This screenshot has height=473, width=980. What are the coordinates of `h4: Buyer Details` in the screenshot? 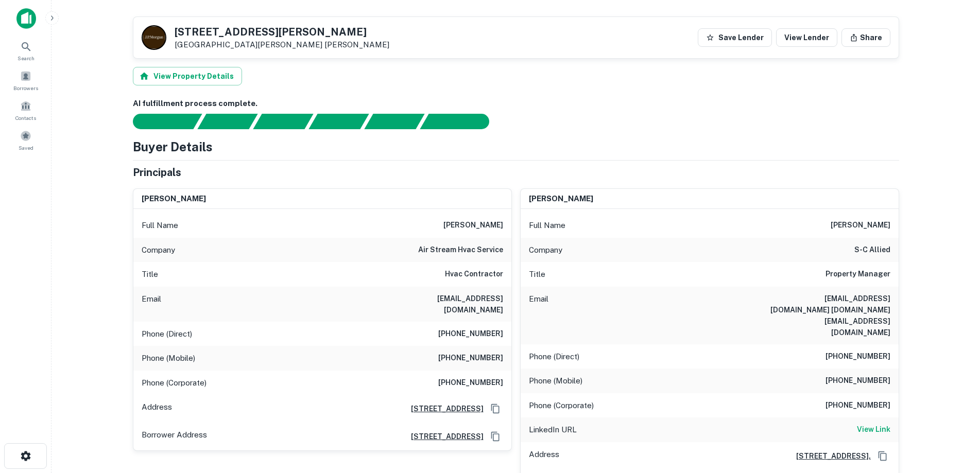 It's located at (172, 147).